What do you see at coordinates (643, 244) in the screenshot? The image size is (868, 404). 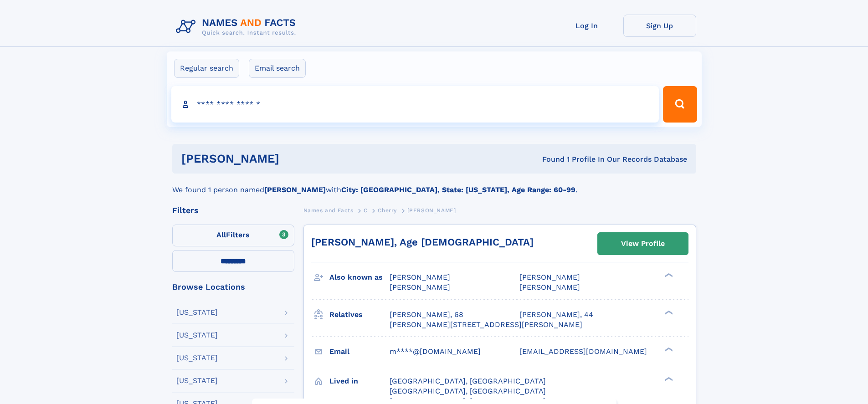 I see `a: View Profile` at bounding box center [643, 244].